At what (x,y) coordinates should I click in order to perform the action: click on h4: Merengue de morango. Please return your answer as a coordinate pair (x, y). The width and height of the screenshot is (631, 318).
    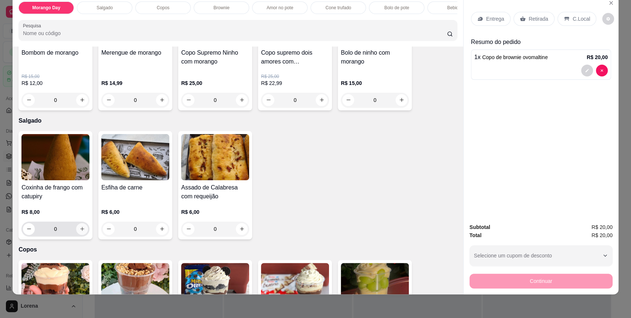
    Looking at the image, I should click on (135, 53).